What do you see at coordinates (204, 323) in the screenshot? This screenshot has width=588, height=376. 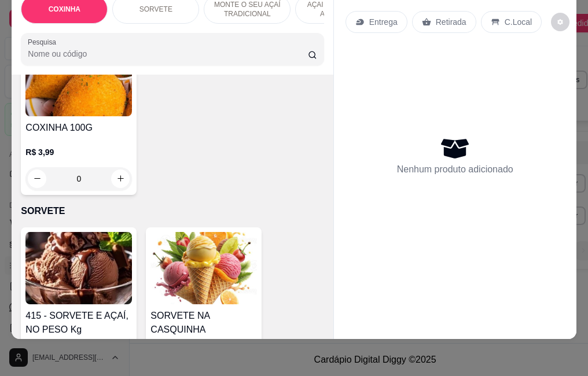 I see `h4: SORVETE NA CASQUINHA` at bounding box center [204, 323].